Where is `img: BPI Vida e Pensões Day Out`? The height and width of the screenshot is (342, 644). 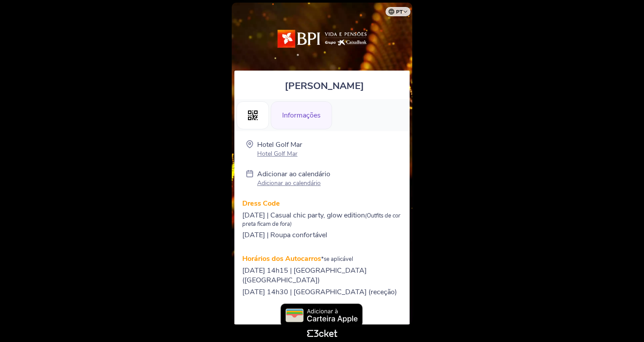
img: BPI Vida e Pensões Day Out is located at coordinates (322, 39).